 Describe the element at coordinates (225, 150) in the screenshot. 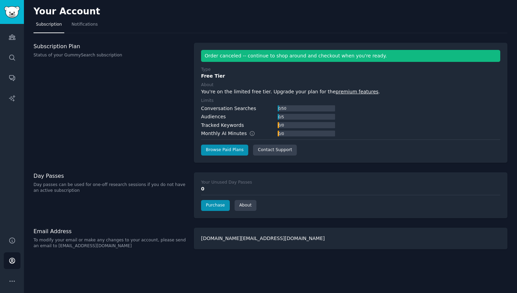

I see `a: Browse Paid Plans` at that location.